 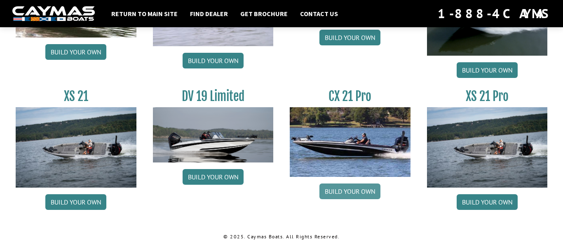 I want to click on h3: DV 19 Limited, so click(x=213, y=96).